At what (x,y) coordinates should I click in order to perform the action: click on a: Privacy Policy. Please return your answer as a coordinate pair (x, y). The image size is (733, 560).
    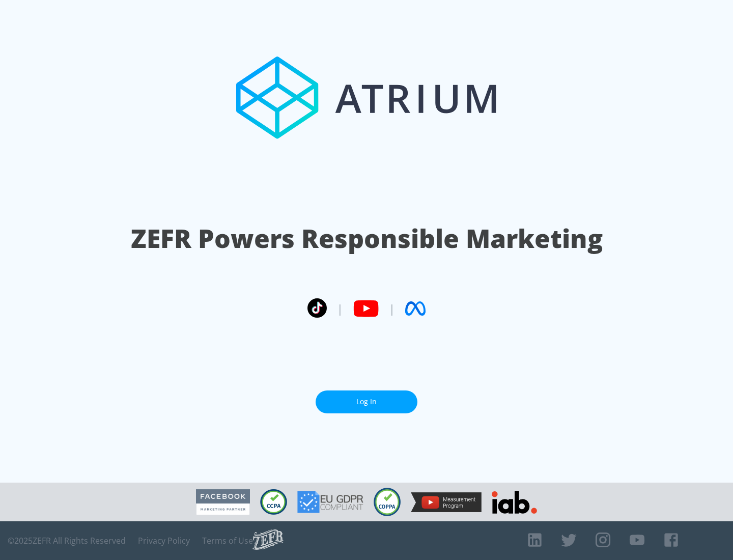
    Looking at the image, I should click on (164, 541).